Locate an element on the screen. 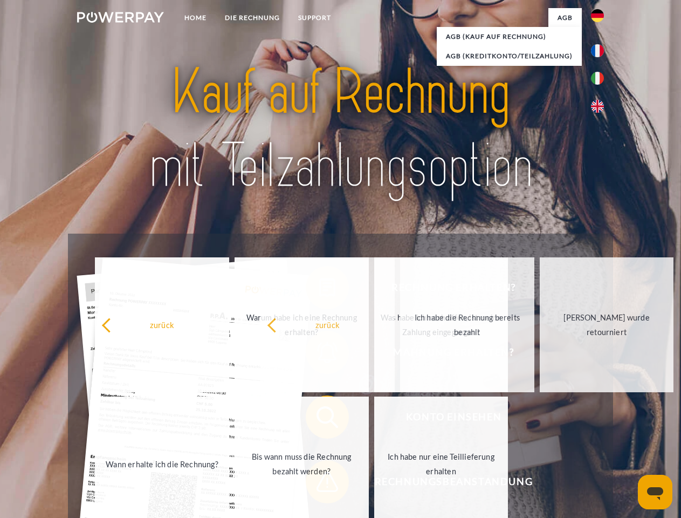 This screenshot has width=681, height=518. div: Ich habe die Rechnung bereits bezahlt is located at coordinates (467, 325).